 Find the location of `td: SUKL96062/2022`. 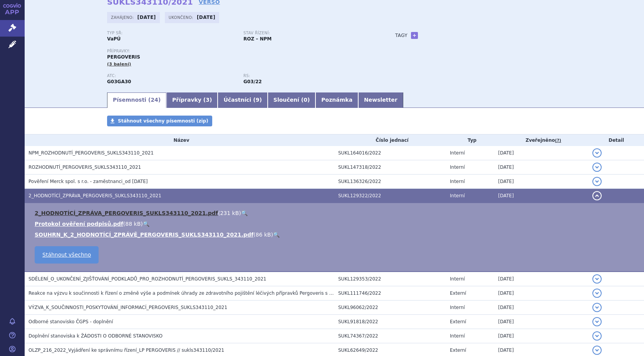

td: SUKL96062/2022 is located at coordinates (390, 307).